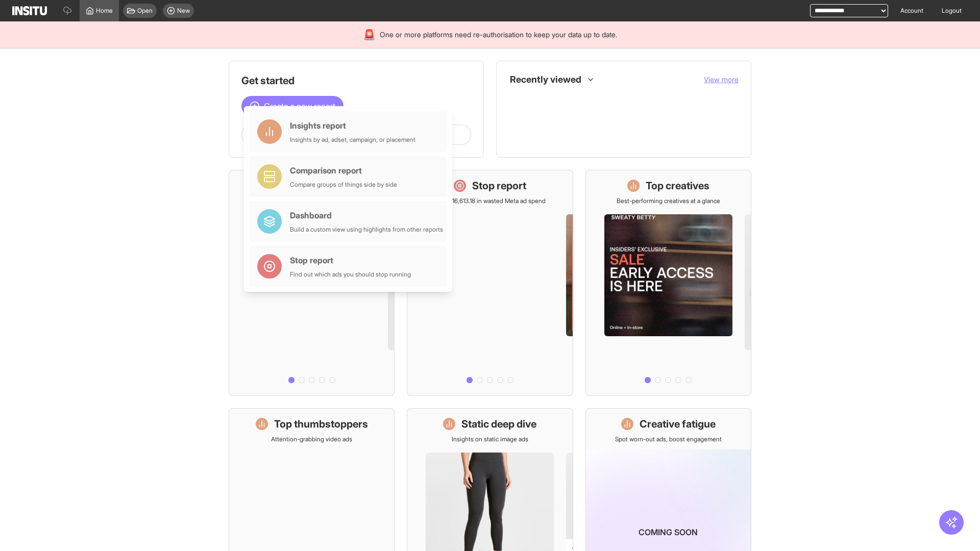 This screenshot has height=551, width=980. I want to click on h1: Get started, so click(356, 81).